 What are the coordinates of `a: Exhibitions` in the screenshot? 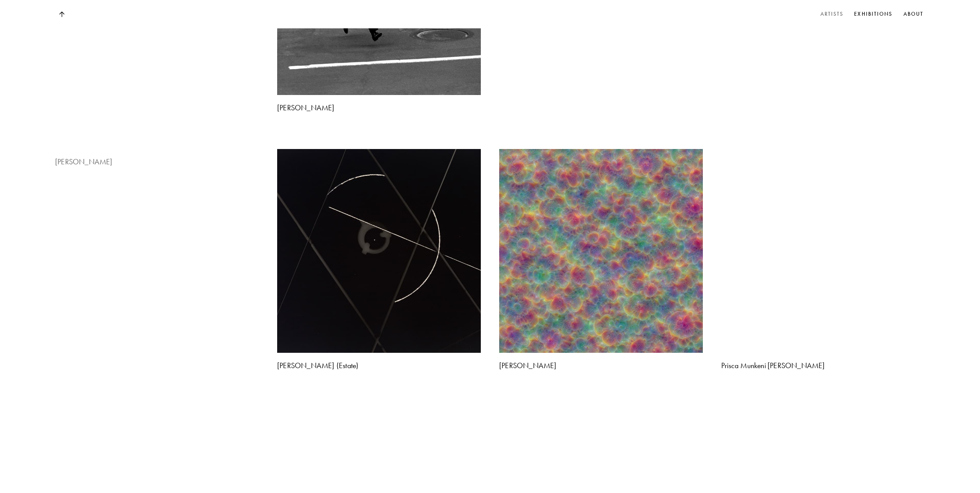 It's located at (873, 14).